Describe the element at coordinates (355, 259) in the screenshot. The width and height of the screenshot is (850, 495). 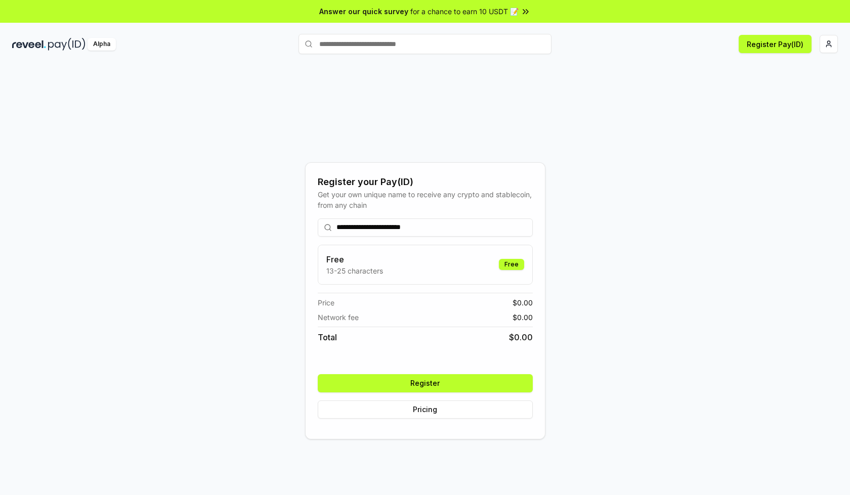
I see `h3: Free` at that location.